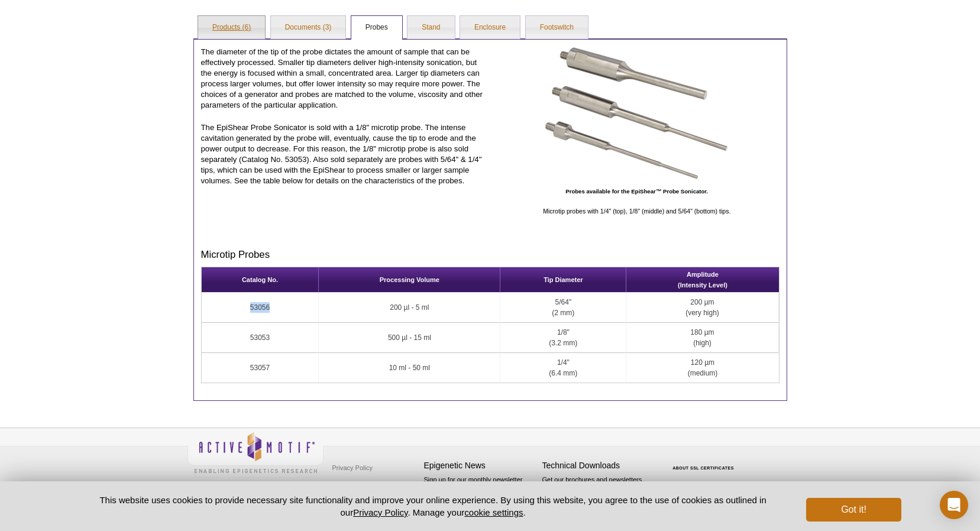  I want to click on a: Documents (3), so click(308, 28).